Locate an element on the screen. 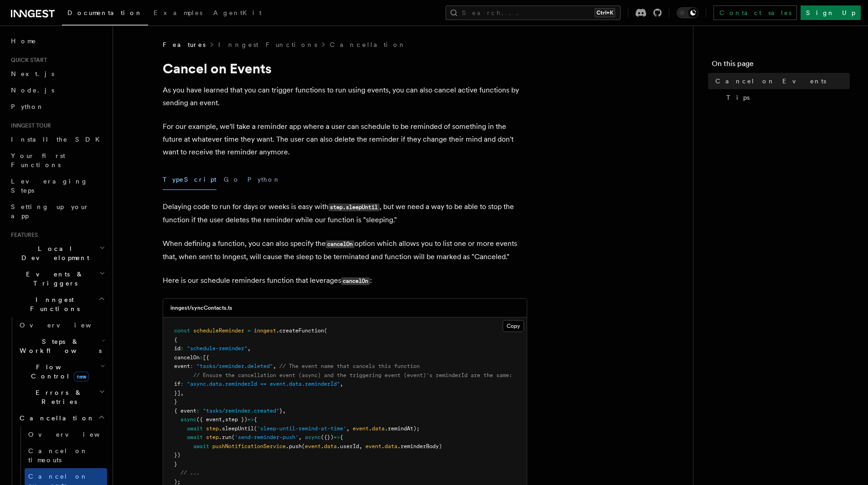 The width and height of the screenshot is (868, 485). a: Contact sales is located at coordinates (755, 13).